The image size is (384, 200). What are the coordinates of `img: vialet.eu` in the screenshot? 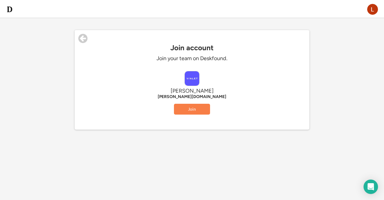 It's located at (192, 78).